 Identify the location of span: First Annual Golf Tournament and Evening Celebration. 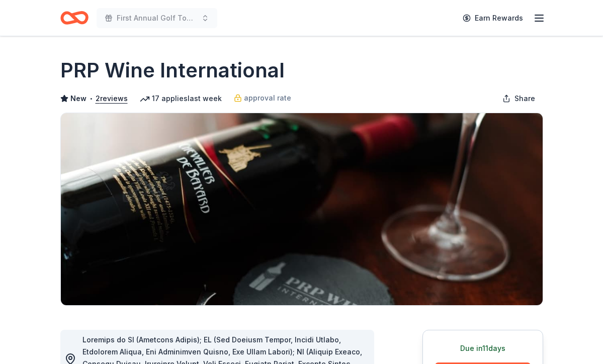
(157, 18).